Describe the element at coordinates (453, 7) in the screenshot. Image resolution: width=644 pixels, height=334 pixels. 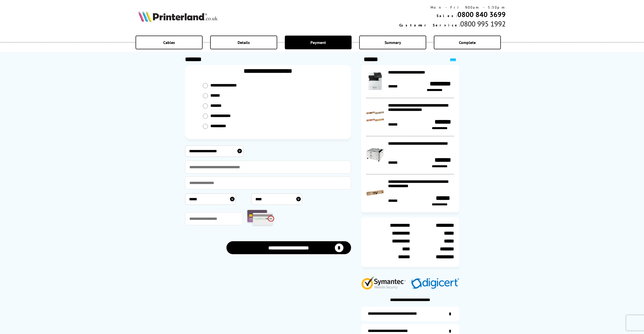
I see `div: Mon - Fri 9:00am - 5:30pm` at that location.